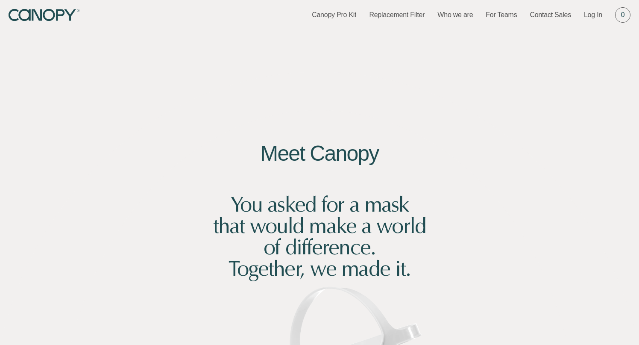 The height and width of the screenshot is (345, 639). I want to click on a: Log In, so click(593, 15).